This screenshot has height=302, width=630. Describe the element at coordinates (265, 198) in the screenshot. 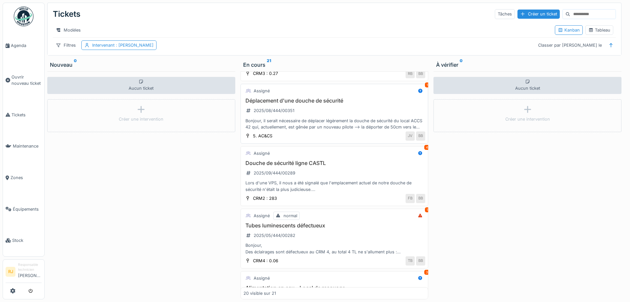

I see `div: CRM2 : 283` at that location.